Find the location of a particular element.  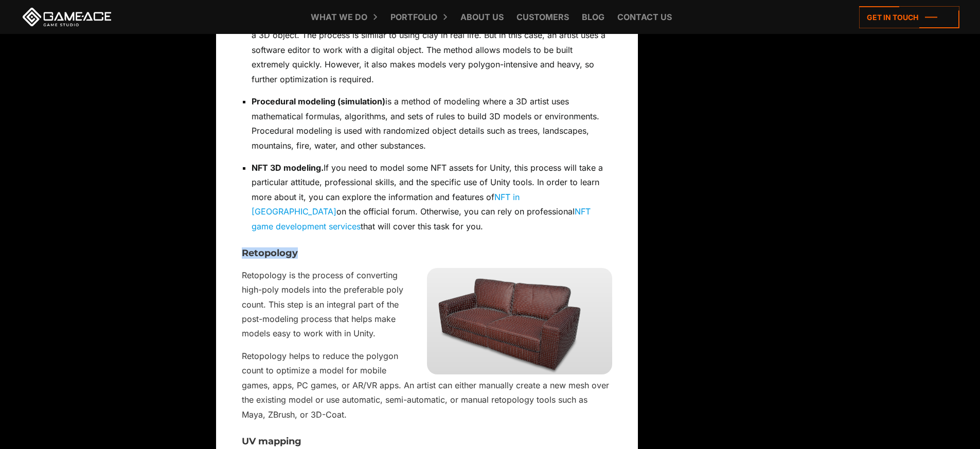

h3: Retopology is located at coordinates (427, 254).